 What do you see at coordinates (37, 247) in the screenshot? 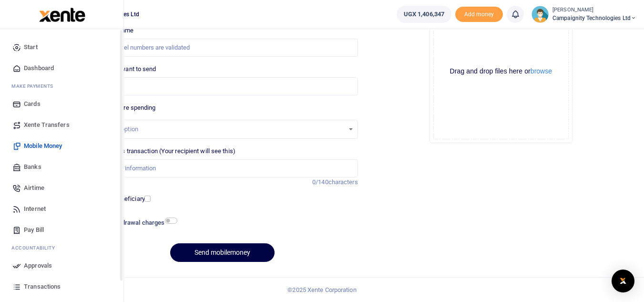
I see `span: countability` at bounding box center [37, 247].